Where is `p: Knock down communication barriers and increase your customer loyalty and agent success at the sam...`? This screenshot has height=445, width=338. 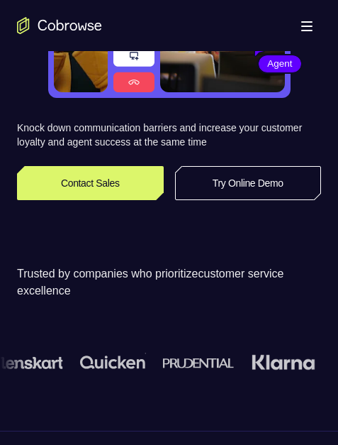 p: Knock down communication barriers and increase your customer loyalty and agent success at the sam... is located at coordinates (169, 135).